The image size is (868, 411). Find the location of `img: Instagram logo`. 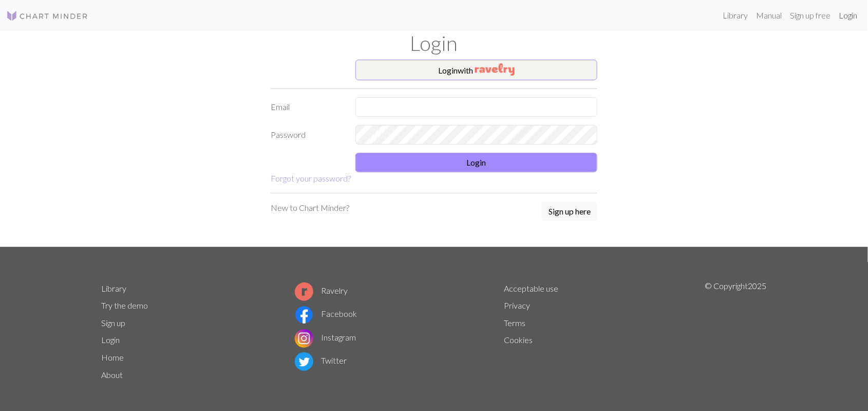

img: Instagram logo is located at coordinates (304, 338).